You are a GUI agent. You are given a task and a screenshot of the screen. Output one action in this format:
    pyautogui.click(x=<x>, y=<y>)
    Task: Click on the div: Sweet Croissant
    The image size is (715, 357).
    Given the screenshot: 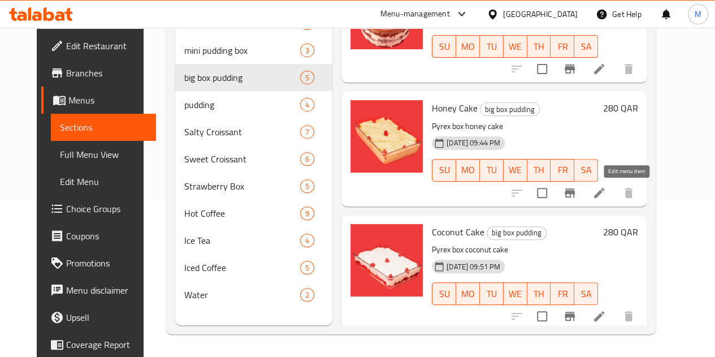 What is the action you would take?
    pyautogui.click(x=242, y=159)
    